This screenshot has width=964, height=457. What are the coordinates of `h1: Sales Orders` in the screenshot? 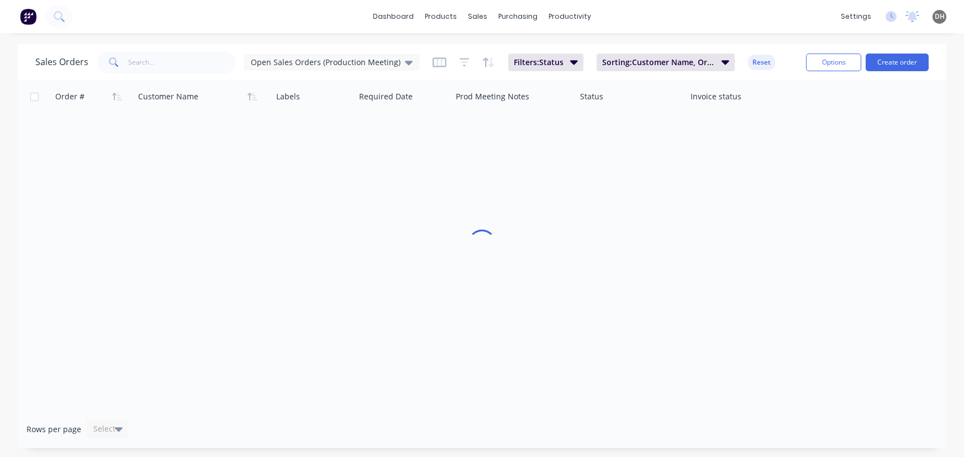 It's located at (62, 62).